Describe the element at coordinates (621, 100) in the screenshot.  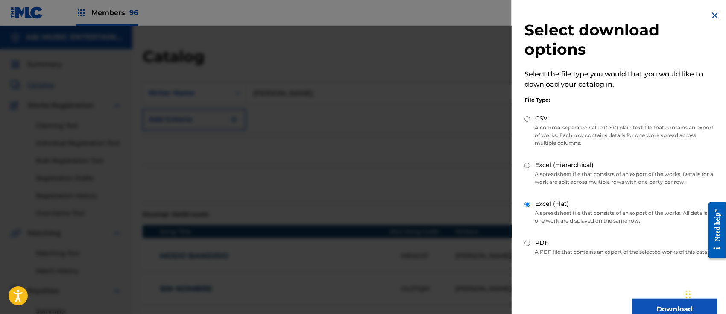
I see `div: File Type:` at that location.